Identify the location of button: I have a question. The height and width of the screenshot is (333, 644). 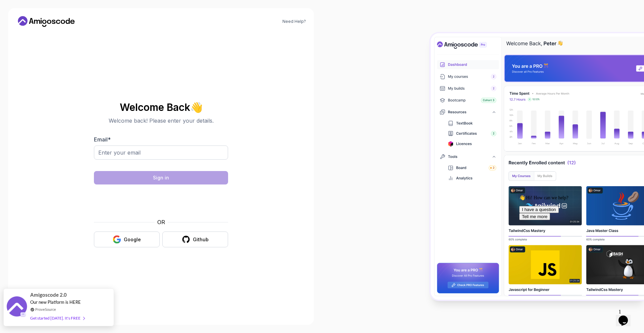
(22, 17).